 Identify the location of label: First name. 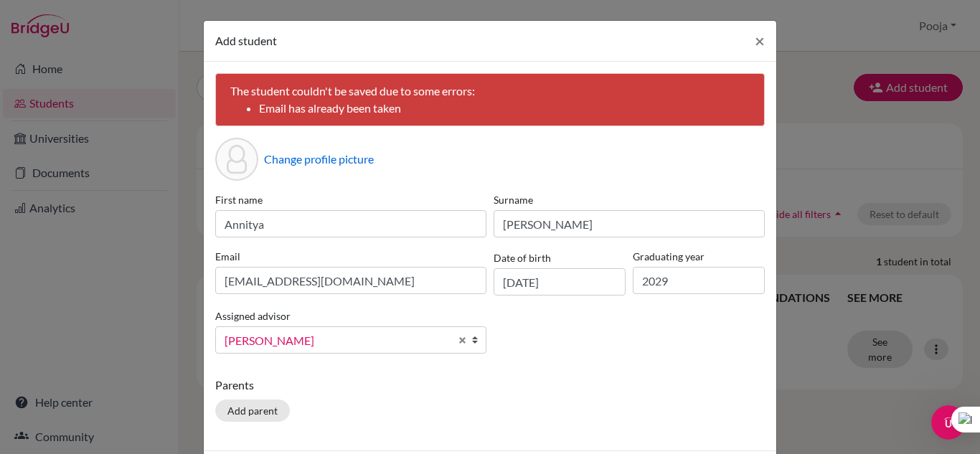
(351, 200).